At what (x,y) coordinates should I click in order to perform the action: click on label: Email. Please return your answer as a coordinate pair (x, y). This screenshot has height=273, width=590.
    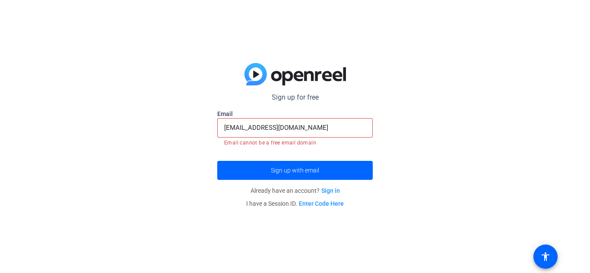
    Looking at the image, I should click on (295, 114).